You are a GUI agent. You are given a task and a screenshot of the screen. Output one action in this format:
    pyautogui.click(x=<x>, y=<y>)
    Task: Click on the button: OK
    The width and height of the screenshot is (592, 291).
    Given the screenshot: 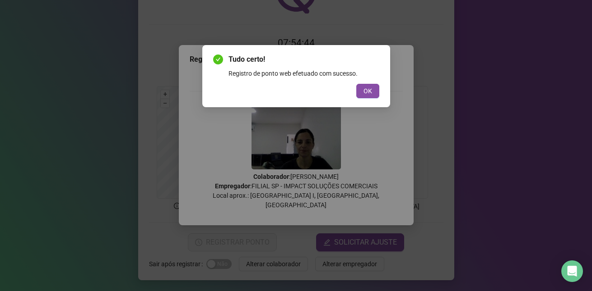 What is the action you would take?
    pyautogui.click(x=367, y=91)
    